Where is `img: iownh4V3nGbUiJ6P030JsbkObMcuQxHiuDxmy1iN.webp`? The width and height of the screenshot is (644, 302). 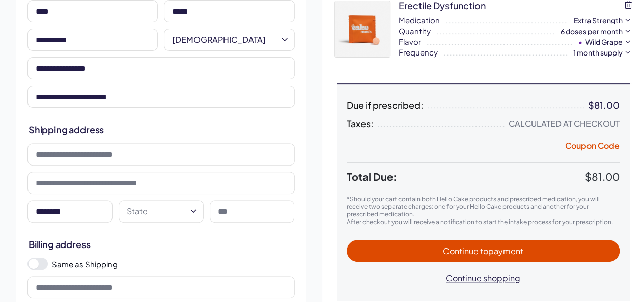
img: iownh4V3nGbUiJ6P030JsbkObMcuQxHiuDxmy1iN.webp is located at coordinates (363, 29).